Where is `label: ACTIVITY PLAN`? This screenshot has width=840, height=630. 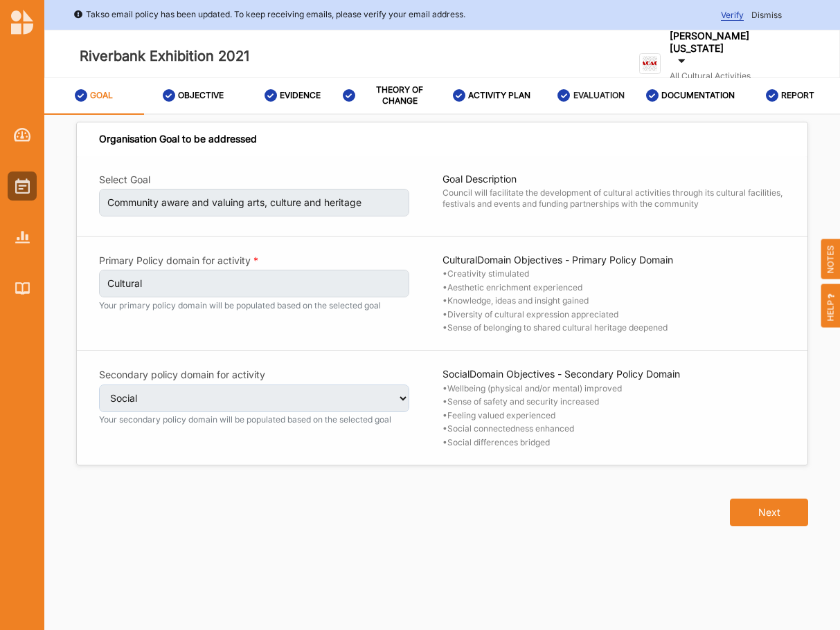 label: ACTIVITY PLAN is located at coordinates (500, 95).